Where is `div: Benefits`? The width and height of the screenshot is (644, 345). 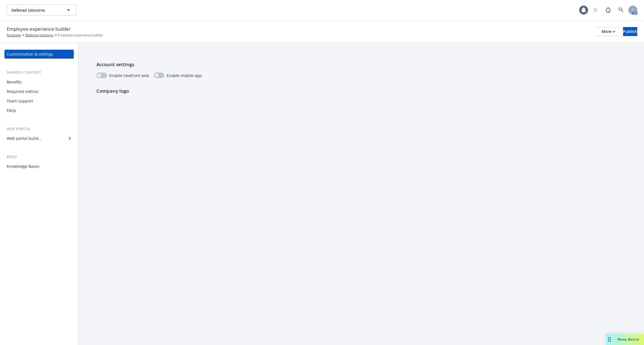 div: Benefits is located at coordinates (14, 82).